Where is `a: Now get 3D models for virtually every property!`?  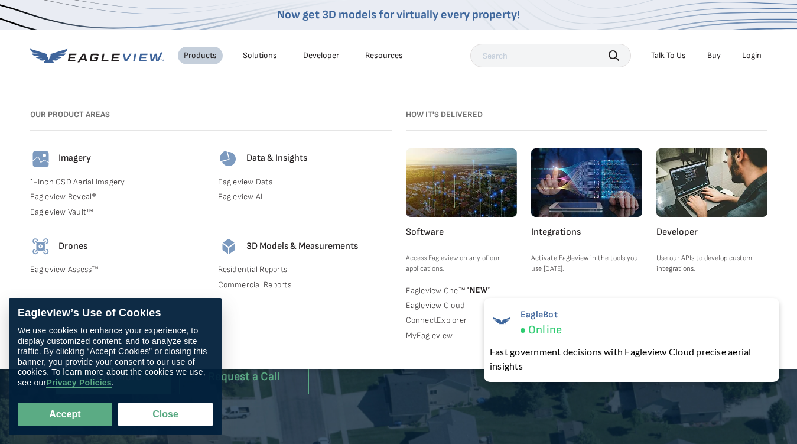
a: Now get 3D models for virtually every property! is located at coordinates (398, 15).